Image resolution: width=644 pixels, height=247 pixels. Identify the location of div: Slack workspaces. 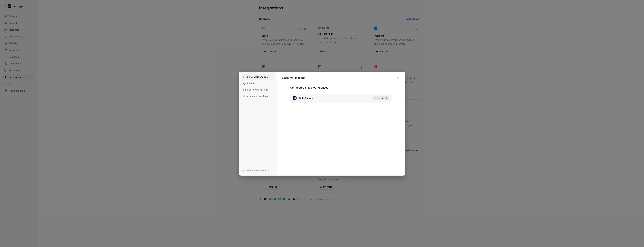
(258, 77).